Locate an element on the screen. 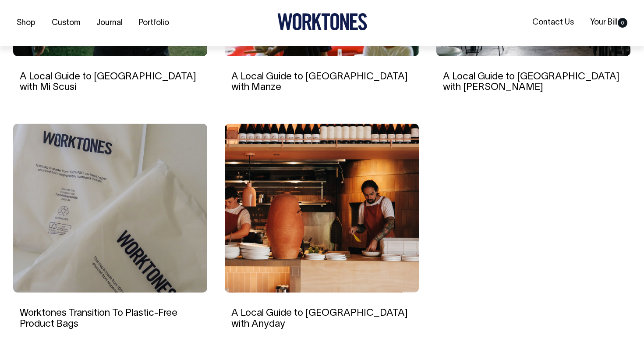  img: A Local Guide to Brisbane with Anyday is located at coordinates (322, 208).